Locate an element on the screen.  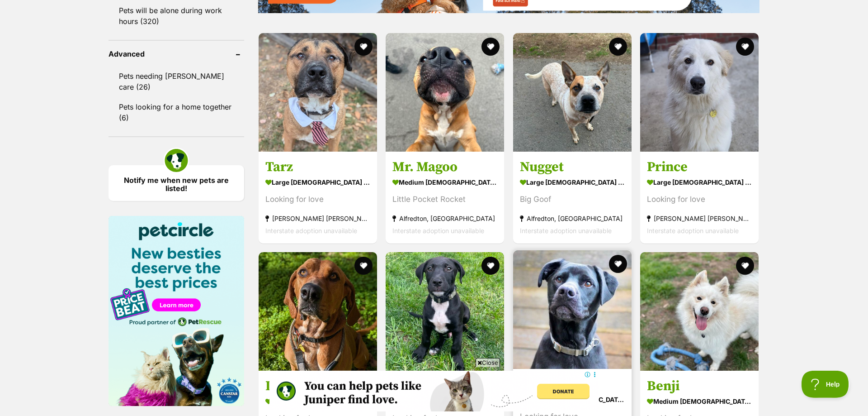
div: Little Pocket Rocket is located at coordinates (445, 199).